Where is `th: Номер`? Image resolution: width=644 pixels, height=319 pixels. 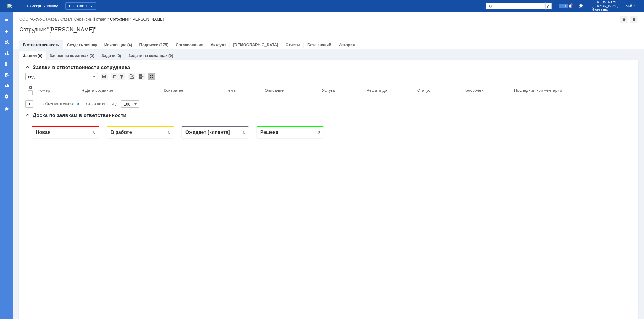 th: Номер is located at coordinates (57, 90).